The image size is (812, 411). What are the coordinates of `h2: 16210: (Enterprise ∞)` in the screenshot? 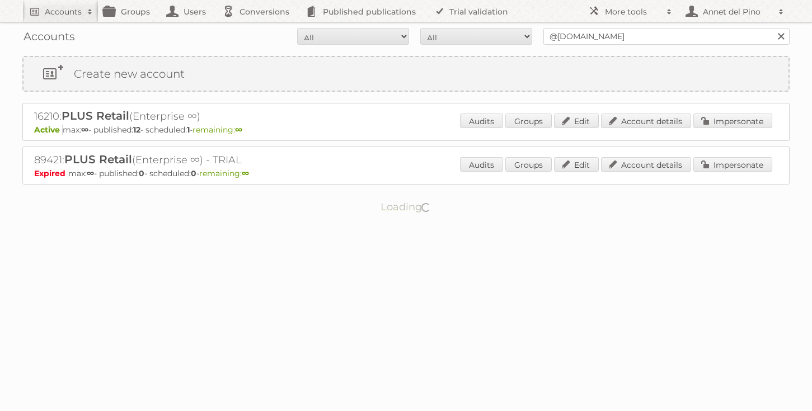 It's located at (230, 116).